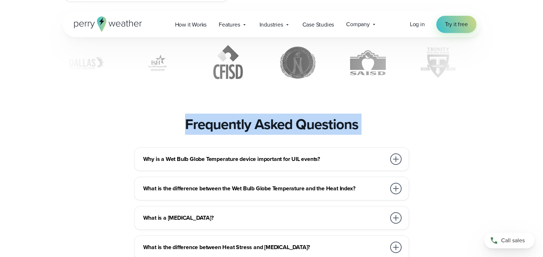  Describe the element at coordinates (158, 63) in the screenshot. I see `img: Fort Sam Houston ISD` at that location.